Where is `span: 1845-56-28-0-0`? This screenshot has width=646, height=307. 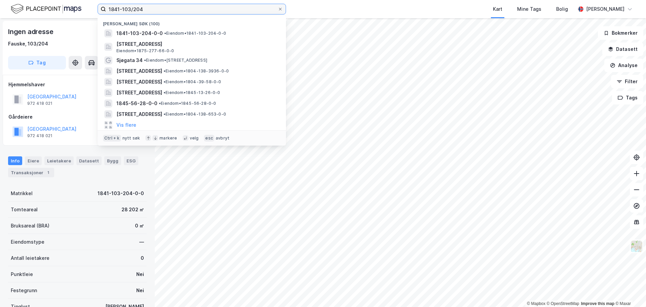
span: 1845-56-28-0-0 is located at coordinates (137, 103).